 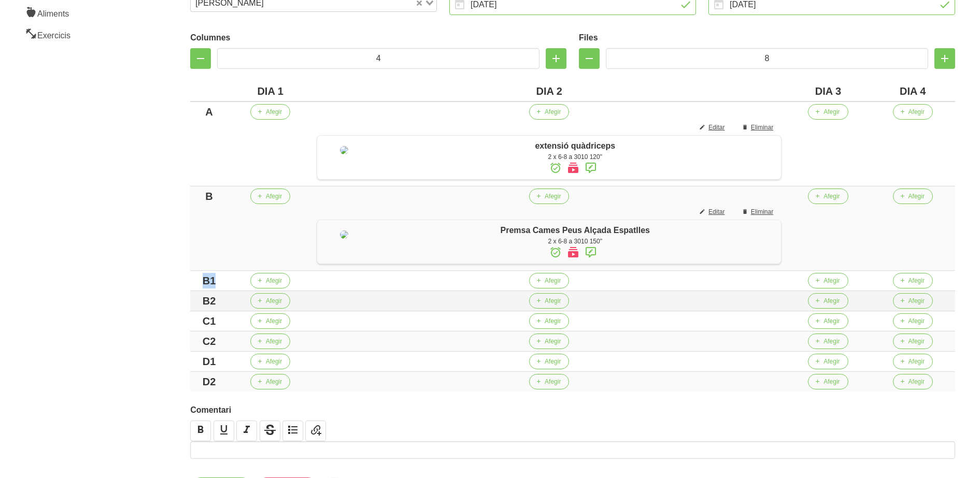 I want to click on div: B1, so click(x=209, y=281).